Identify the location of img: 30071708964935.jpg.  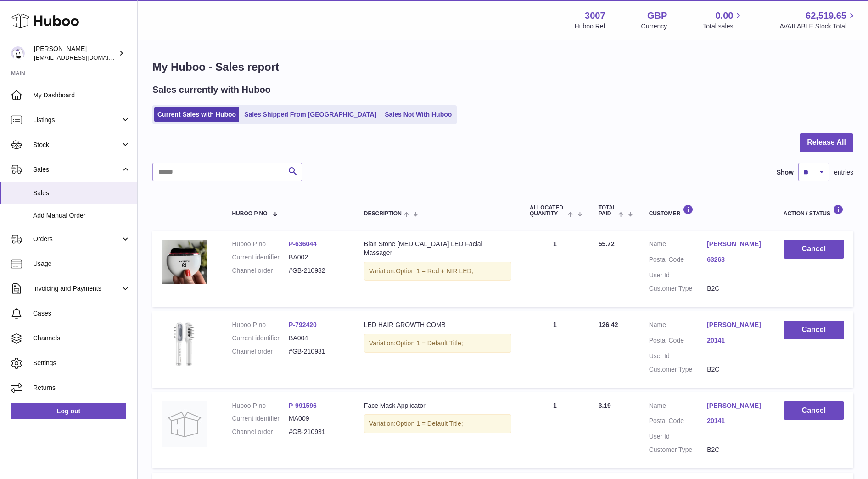
(185, 262).